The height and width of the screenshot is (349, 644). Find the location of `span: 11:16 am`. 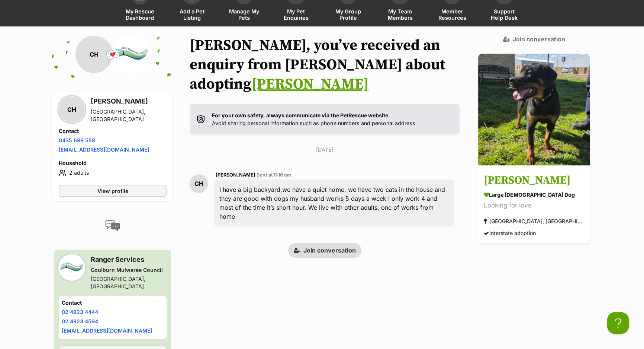

span: 11:16 am is located at coordinates (282, 175).